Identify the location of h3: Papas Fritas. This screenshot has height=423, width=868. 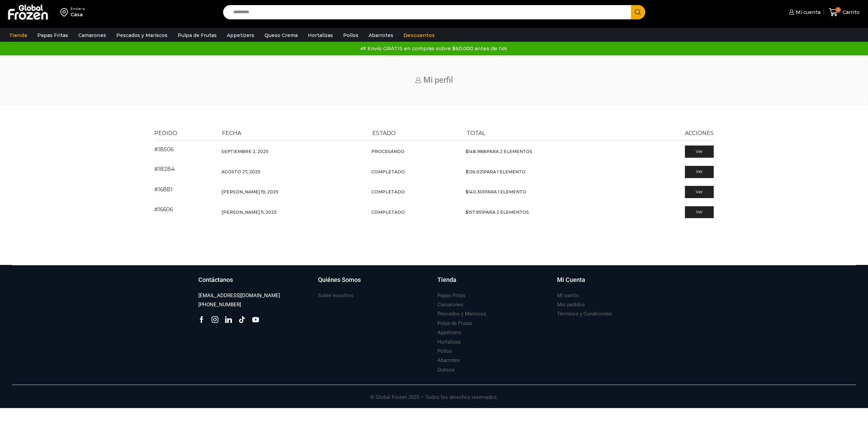
(451, 295).